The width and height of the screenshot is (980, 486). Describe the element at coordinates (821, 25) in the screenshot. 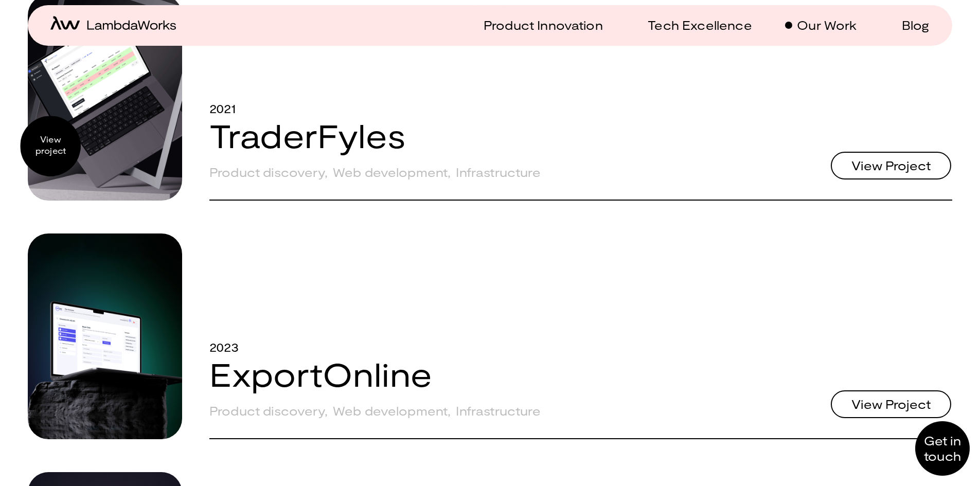

I see `a: Our Work` at that location.